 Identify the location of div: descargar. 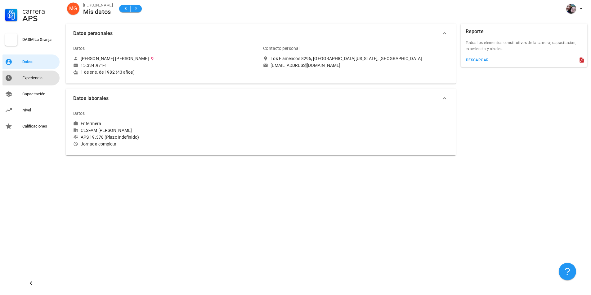
(477, 60).